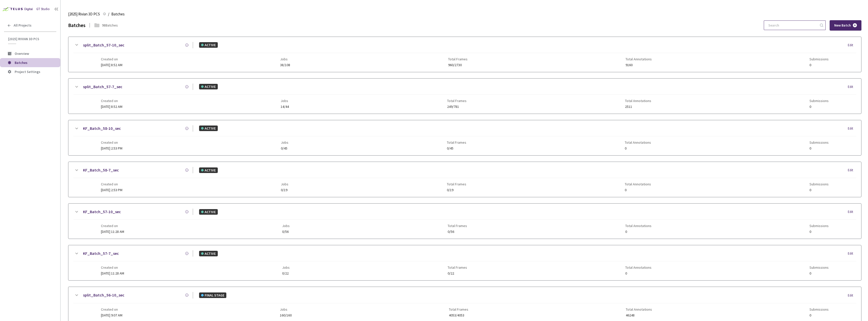 The image size is (868, 321). What do you see at coordinates (101, 170) in the screenshot?
I see `a: KF_Batch_58-7_sec` at bounding box center [101, 170].